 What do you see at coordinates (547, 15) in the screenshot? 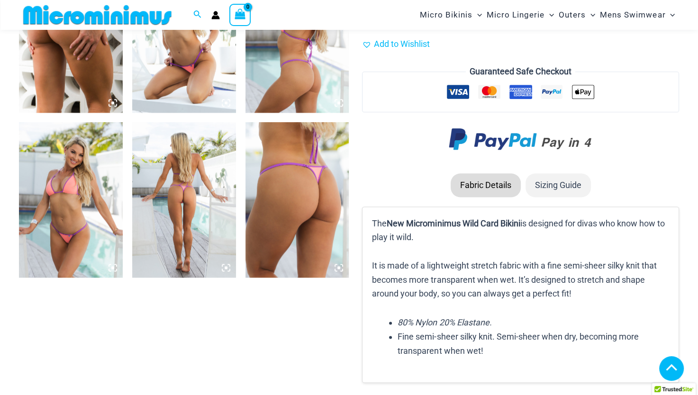
I see `nav: Site Navigation` at bounding box center [547, 15].